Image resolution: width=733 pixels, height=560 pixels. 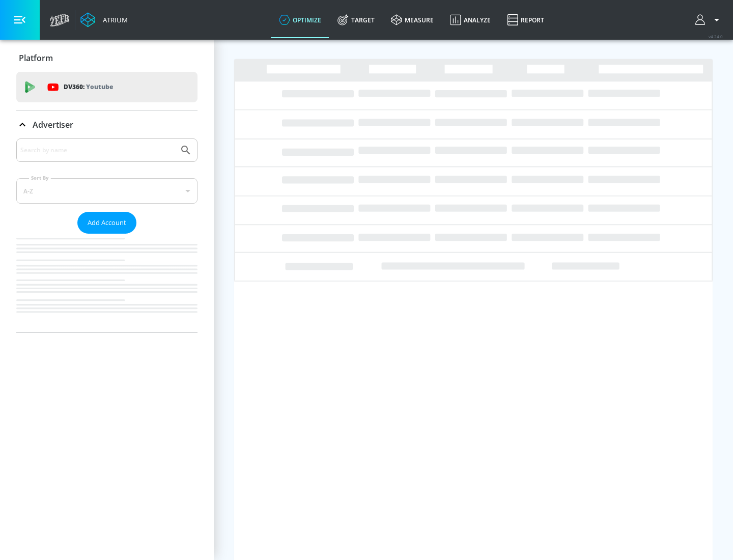 What do you see at coordinates (300, 20) in the screenshot?
I see `a: optimize` at bounding box center [300, 20].